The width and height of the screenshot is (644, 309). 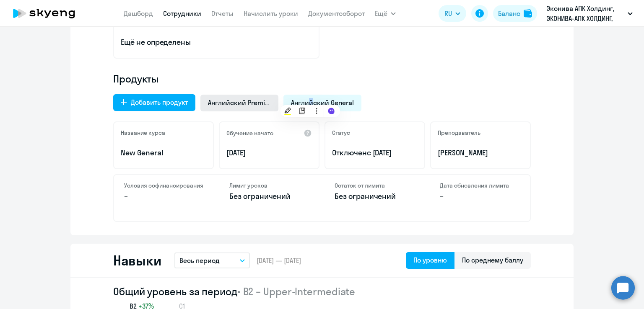 What do you see at coordinates (322, 79) in the screenshot?
I see `h4: Продукты` at bounding box center [322, 79].